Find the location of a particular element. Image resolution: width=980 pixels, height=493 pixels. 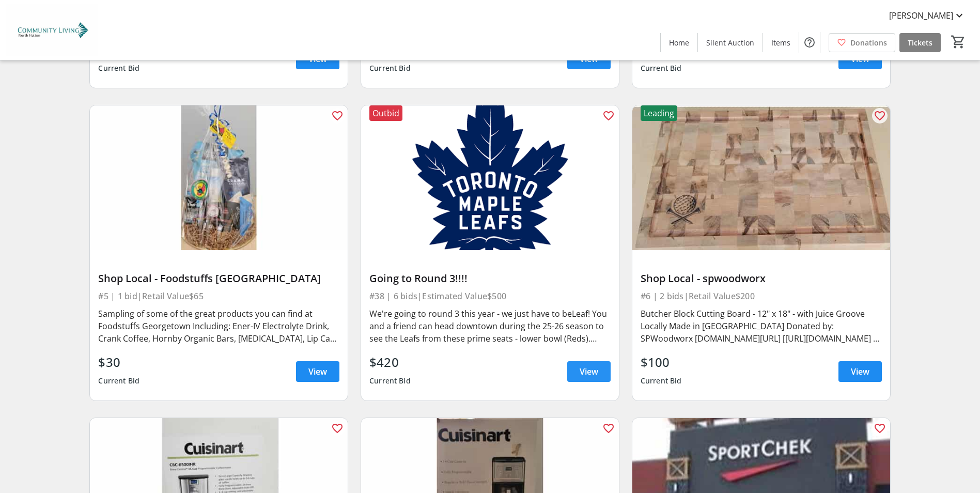

a: Donations is located at coordinates (862, 42).